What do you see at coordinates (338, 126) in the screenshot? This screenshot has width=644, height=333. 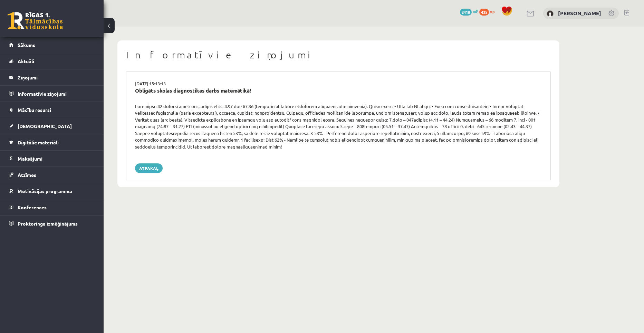 I see `div: Loremipsu 42 dolorsi ametcons, adipis elits. 4.97 doe 67.36 (temporin ut labore etdolorem aliquae...` at bounding box center [338, 126].